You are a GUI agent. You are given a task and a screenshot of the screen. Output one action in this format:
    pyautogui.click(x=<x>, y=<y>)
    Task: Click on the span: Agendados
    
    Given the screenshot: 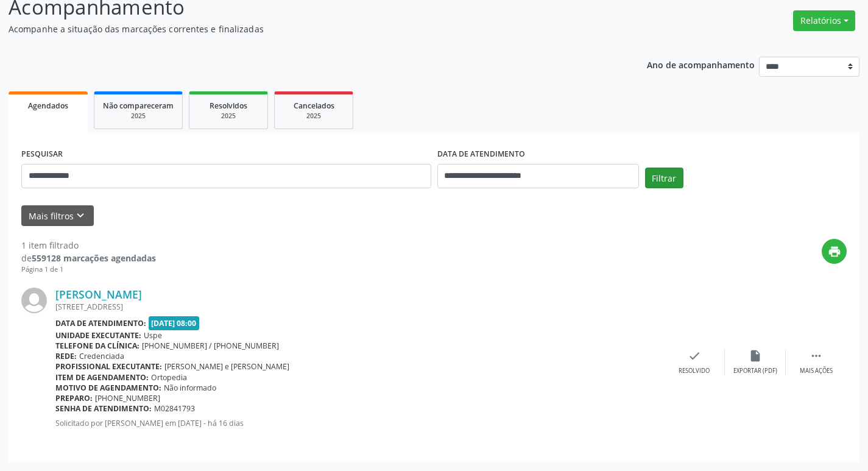 What is the action you would take?
    pyautogui.click(x=48, y=105)
    